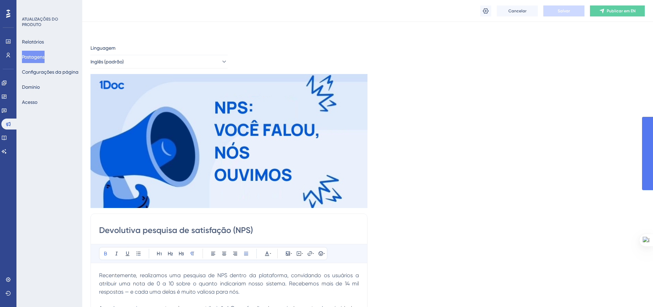 The width and height of the screenshot is (653, 307). What do you see at coordinates (159, 62) in the screenshot?
I see `button: Inglês (padrão)` at bounding box center [159, 62].